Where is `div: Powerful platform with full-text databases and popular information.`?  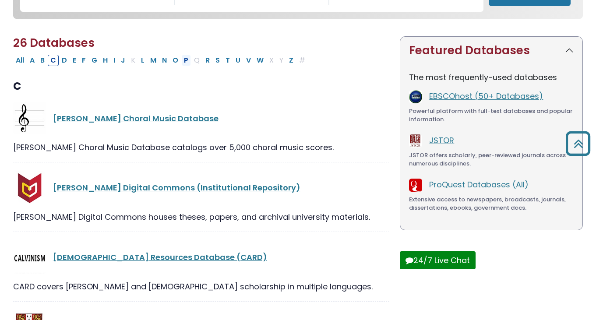
div: Powerful platform with full-text databases and popular information. is located at coordinates (491, 115).